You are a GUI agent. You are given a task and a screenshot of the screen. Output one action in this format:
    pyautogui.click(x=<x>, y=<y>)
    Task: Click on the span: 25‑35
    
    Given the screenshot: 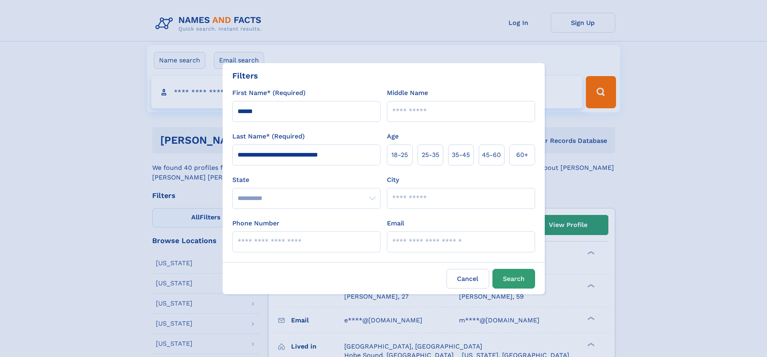 What is the action you would take?
    pyautogui.click(x=431, y=155)
    